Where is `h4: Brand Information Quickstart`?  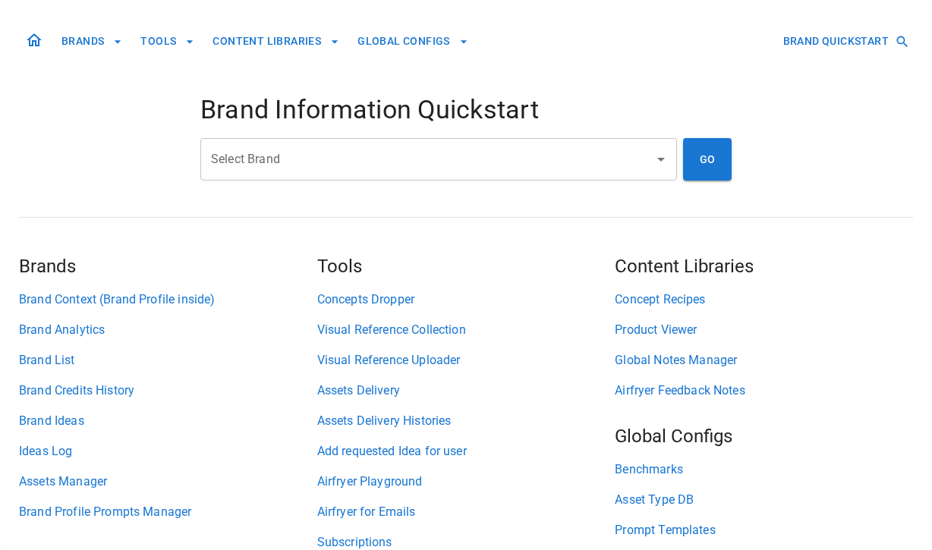 h4: Brand Information Quickstart is located at coordinates (466, 110).